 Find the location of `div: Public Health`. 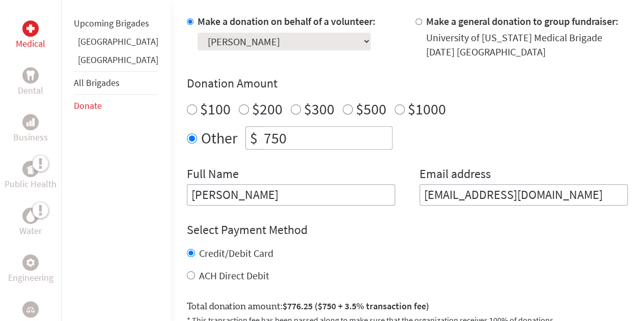

div: Public Health is located at coordinates (31, 169).